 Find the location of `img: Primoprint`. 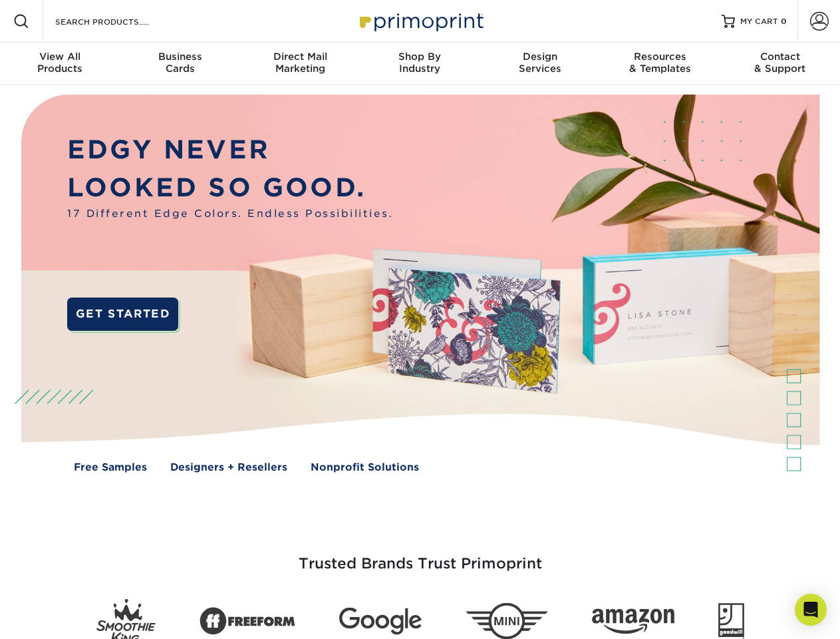

img: Primoprint is located at coordinates (420, 20).